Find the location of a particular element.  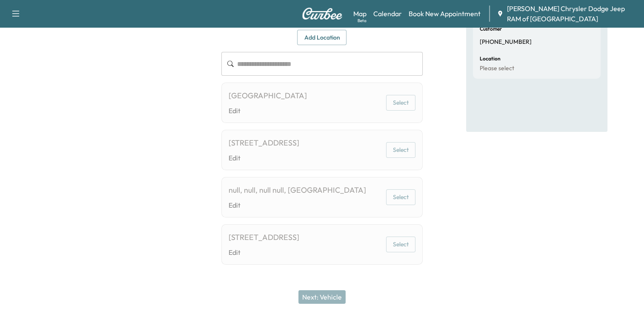

a: Calendar is located at coordinates (387, 13).